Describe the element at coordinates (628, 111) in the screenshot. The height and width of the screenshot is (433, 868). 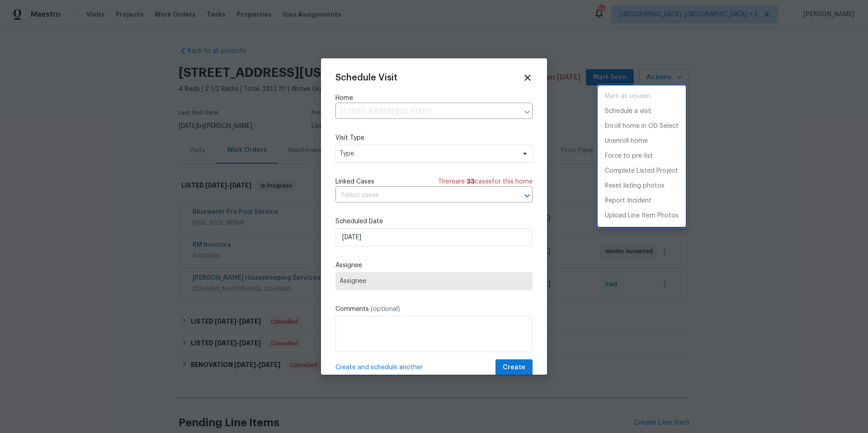
I see `p: Schedule a visit` at that location.